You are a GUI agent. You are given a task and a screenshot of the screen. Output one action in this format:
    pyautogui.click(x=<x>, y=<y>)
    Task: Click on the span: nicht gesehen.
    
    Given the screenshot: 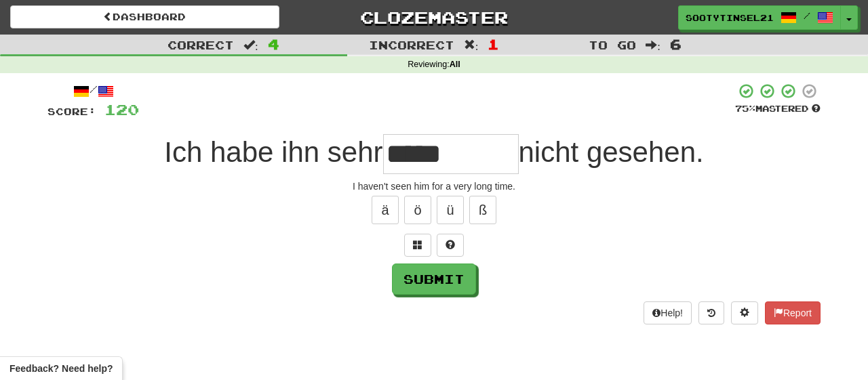 What is the action you would take?
    pyautogui.click(x=611, y=152)
    